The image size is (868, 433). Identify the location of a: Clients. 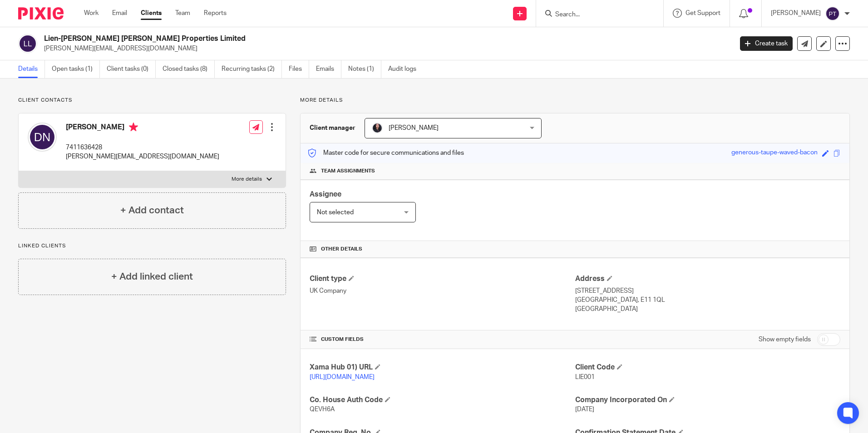
(151, 13).